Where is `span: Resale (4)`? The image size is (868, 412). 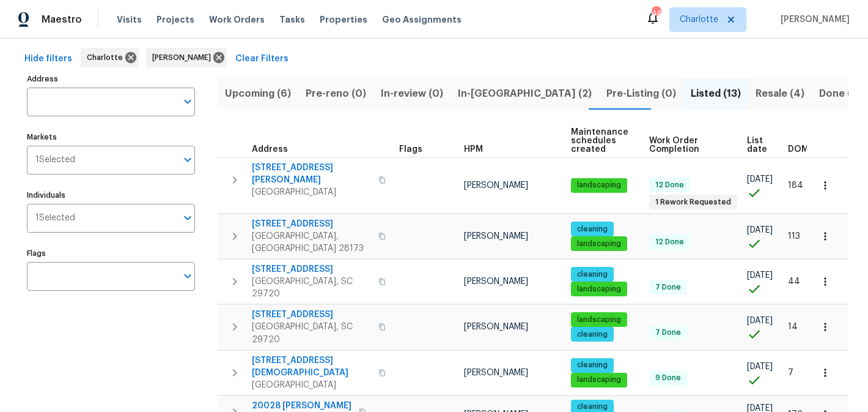 span: Resale (4) is located at coordinates (780, 94).